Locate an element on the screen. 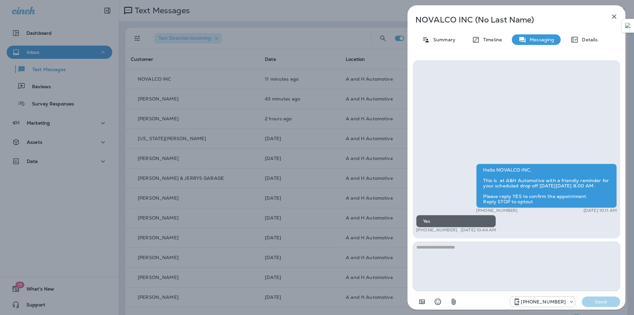 This screenshot has height=315, width=634. button: Add in a premade template is located at coordinates (422, 302).